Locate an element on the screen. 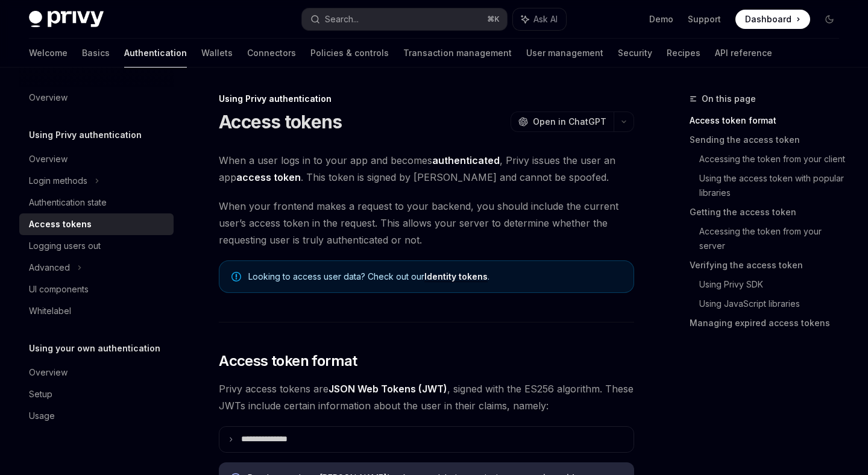  span: When a user logs in to your app and becomes , Privy issues the user an app . This token is signed... is located at coordinates (426, 169).